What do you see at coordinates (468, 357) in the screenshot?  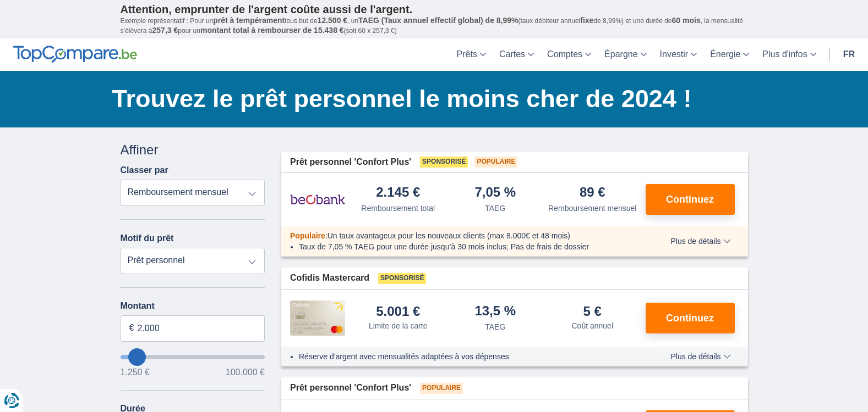 I see `li: Réserve d'argent avec mensualités adaptées à vos dépenses` at bounding box center [468, 357].